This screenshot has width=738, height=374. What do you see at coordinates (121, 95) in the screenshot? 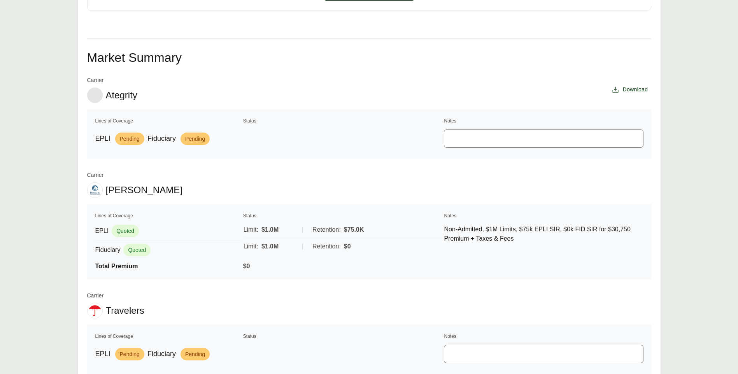
I see `span: Ategrity` at bounding box center [121, 95].